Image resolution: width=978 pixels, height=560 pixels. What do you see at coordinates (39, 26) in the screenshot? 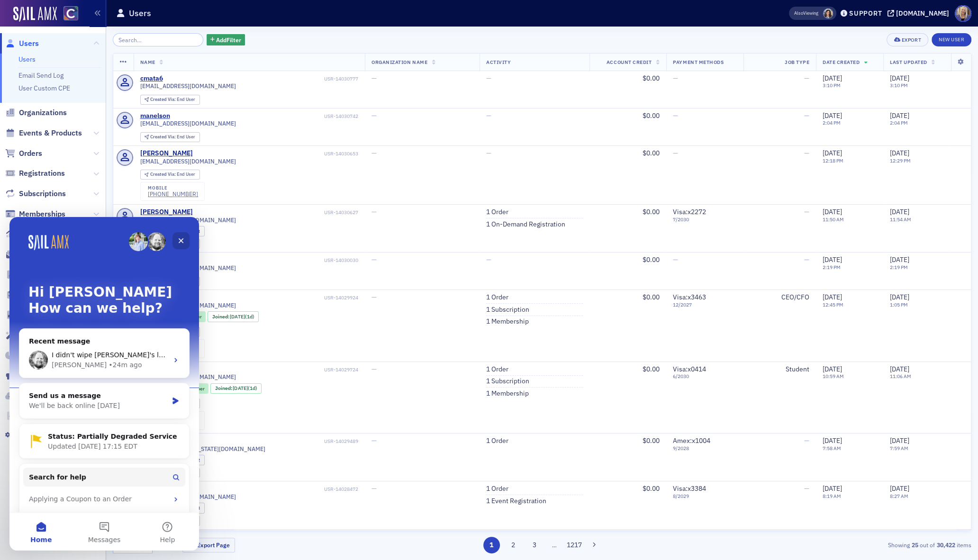
I see `img: logo` at bounding box center [39, 26].